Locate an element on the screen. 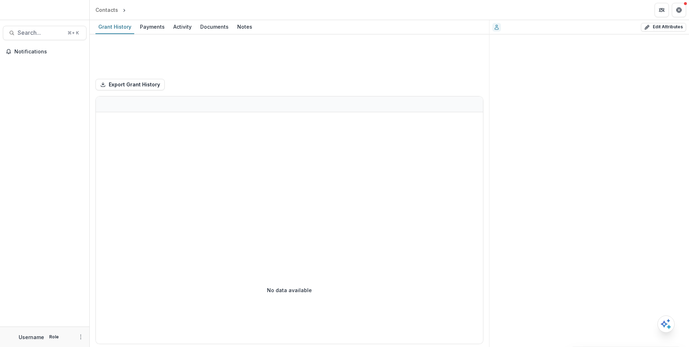 Image resolution: width=689 pixels, height=347 pixels. button: Export Grant History is located at coordinates (130, 85).